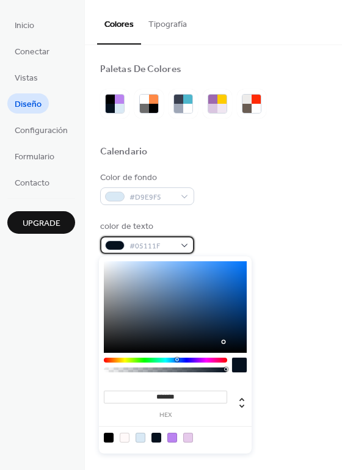  Describe the element at coordinates (32, 183) in the screenshot. I see `span: Contacto` at that location.